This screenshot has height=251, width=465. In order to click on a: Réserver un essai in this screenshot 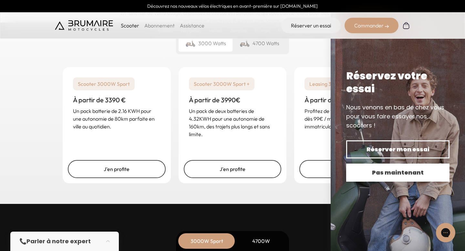, I will do `click(311, 26)`.